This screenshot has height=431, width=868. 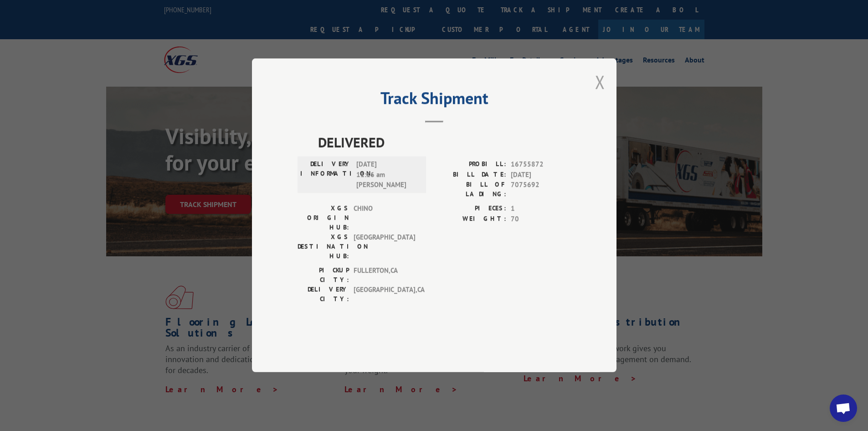 What do you see at coordinates (384, 275) in the screenshot?
I see `span: FULLERTON , CA` at bounding box center [384, 275].